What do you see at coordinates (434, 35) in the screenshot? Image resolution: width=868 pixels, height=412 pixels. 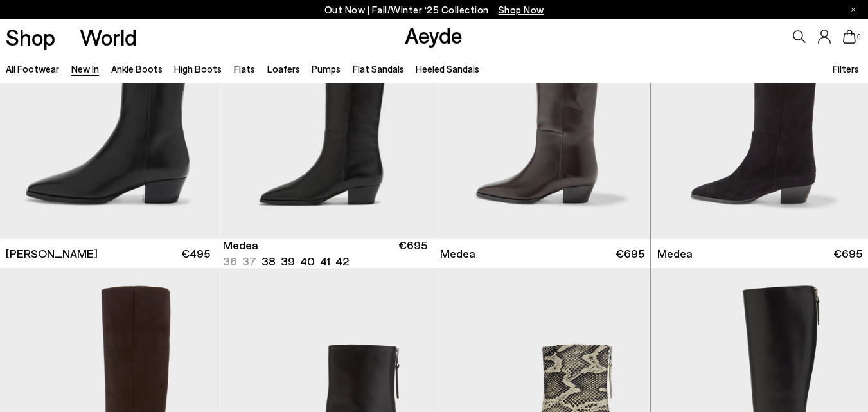 I see `a: Aeyde` at bounding box center [434, 35].